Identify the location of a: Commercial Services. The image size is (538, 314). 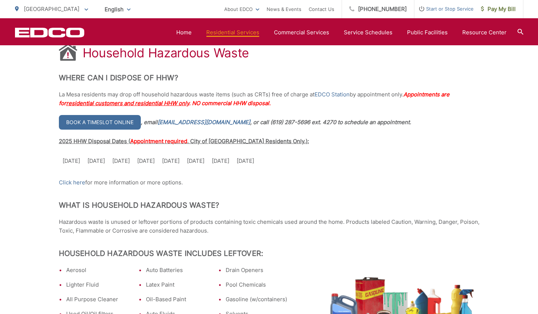
(301, 33).